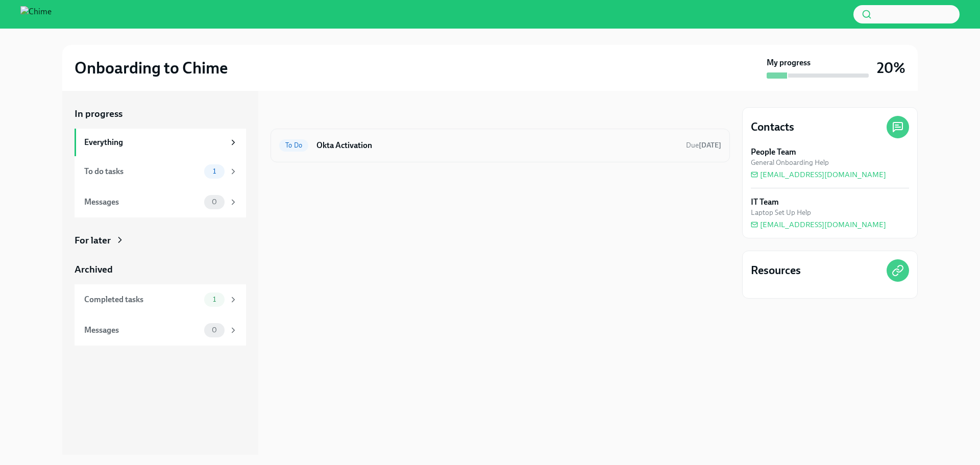  Describe the element at coordinates (891, 68) in the screenshot. I see `h3: 20%` at that location.